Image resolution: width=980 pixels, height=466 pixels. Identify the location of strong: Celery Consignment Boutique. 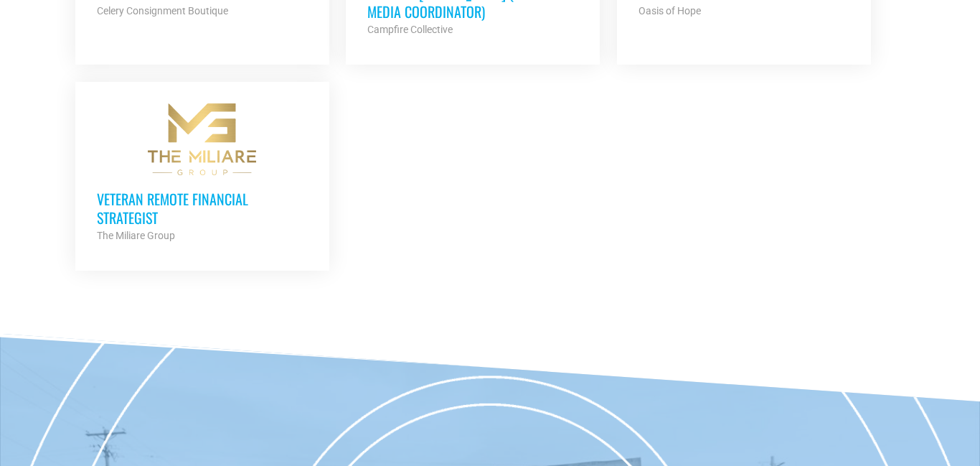
(162, 11).